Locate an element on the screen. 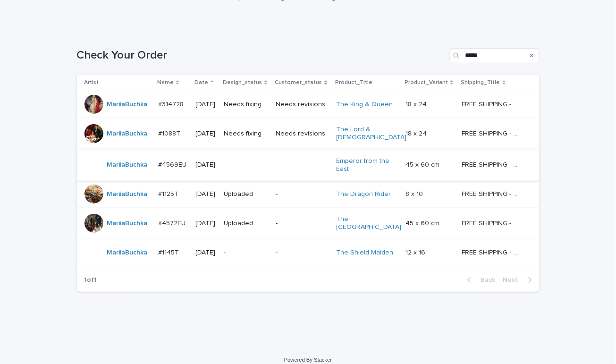 The height and width of the screenshot is (364, 616). button: Back is located at coordinates (480, 280).